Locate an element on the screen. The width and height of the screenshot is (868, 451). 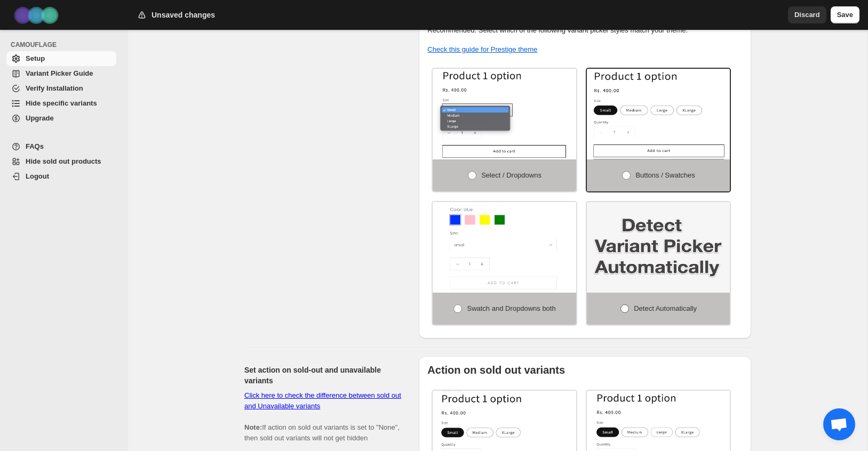
a: Variant Picker Guide is located at coordinates (61, 74).